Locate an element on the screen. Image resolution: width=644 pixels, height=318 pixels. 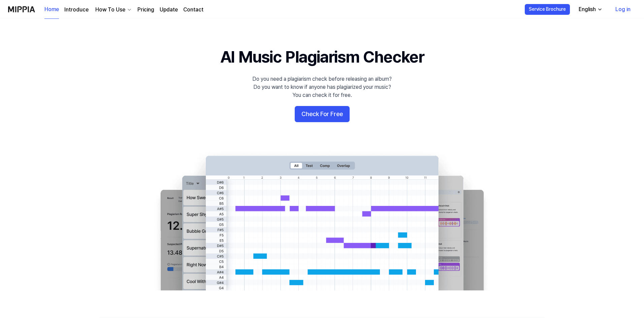
div: Do you need a plagiarism check before releasing an album? Do you want to know if anyone has plagi... is located at coordinates (322, 87).